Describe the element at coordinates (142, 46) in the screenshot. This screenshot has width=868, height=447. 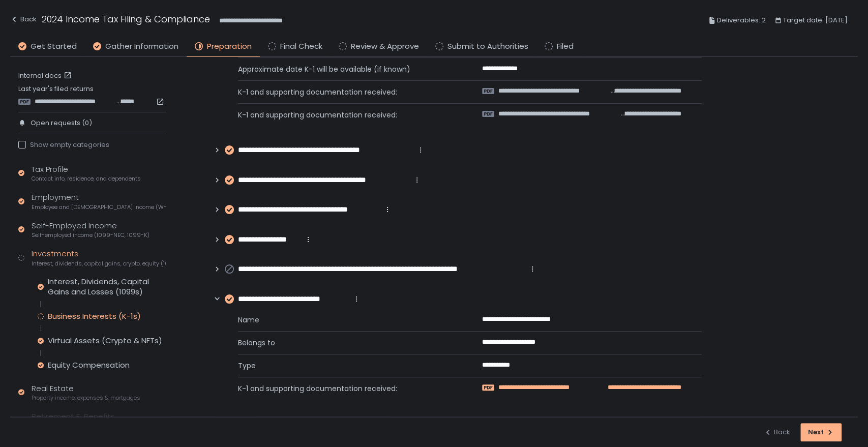
I see `span: Gather Information` at that location.